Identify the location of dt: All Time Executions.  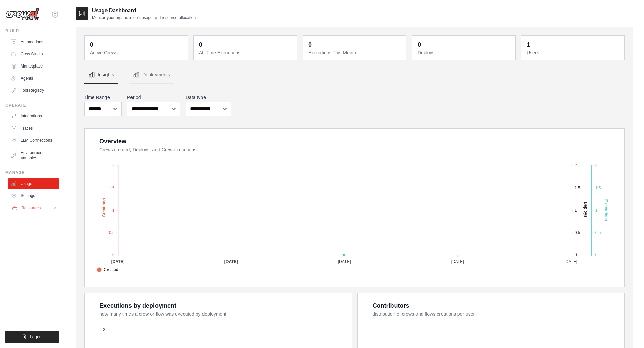
(246, 53).